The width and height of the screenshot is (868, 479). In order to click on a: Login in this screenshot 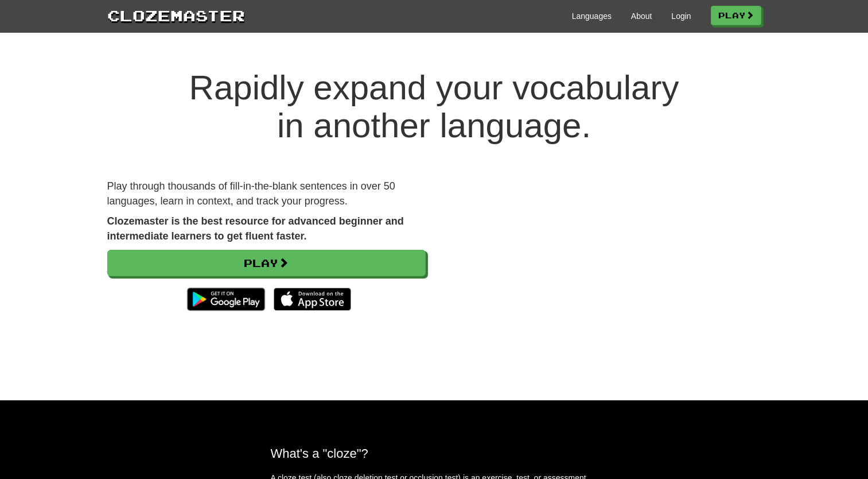, I will do `click(681, 16)`.